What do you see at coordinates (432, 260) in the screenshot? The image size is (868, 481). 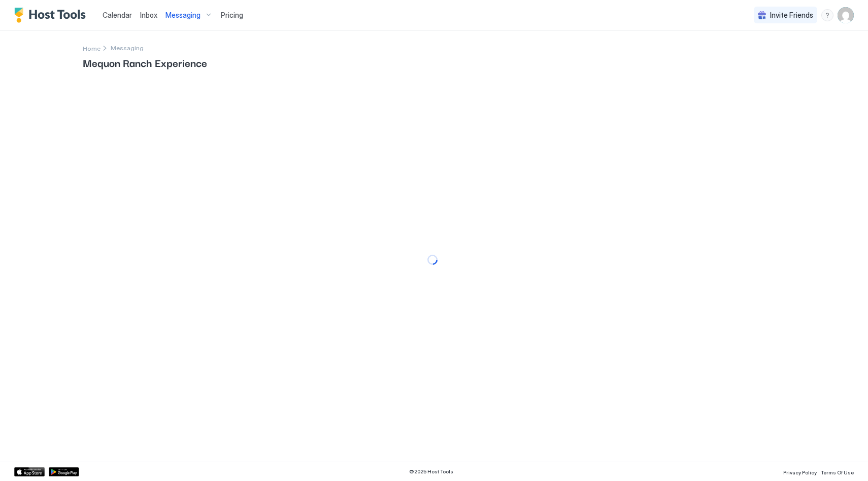 I see `div: loading` at bounding box center [432, 260].